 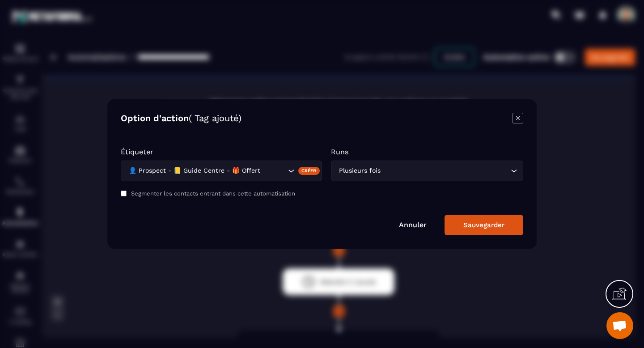 What do you see at coordinates (413, 225) in the screenshot?
I see `a: Annuler` at bounding box center [413, 225].